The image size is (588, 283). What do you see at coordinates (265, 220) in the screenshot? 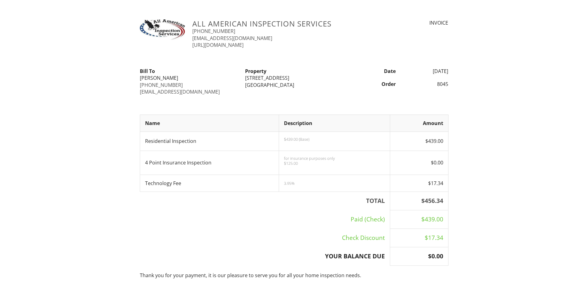
I see `td: Paid (Check)` at bounding box center [265, 220].